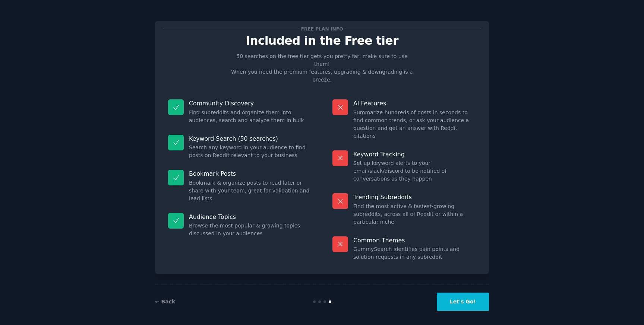  Describe the element at coordinates (414, 240) in the screenshot. I see `p: Common Themes` at that location.